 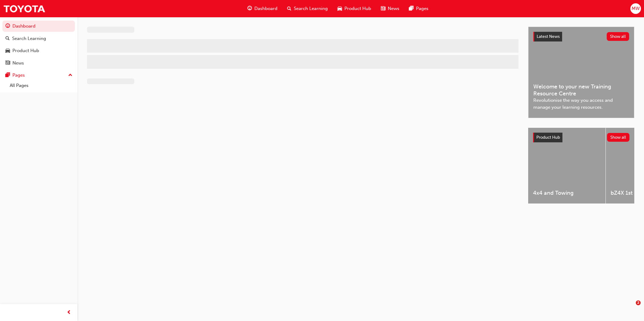 What do you see at coordinates (18, 63) in the screenshot?
I see `div: News` at bounding box center [18, 63].